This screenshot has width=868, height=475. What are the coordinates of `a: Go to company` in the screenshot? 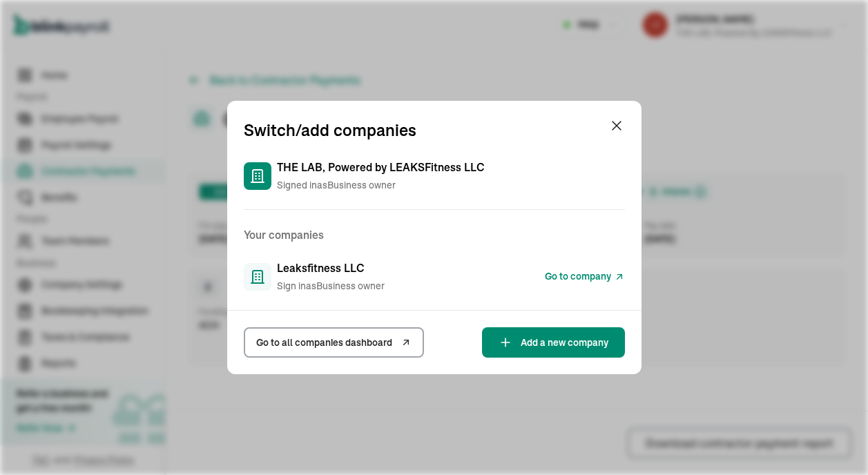 It's located at (585, 277).